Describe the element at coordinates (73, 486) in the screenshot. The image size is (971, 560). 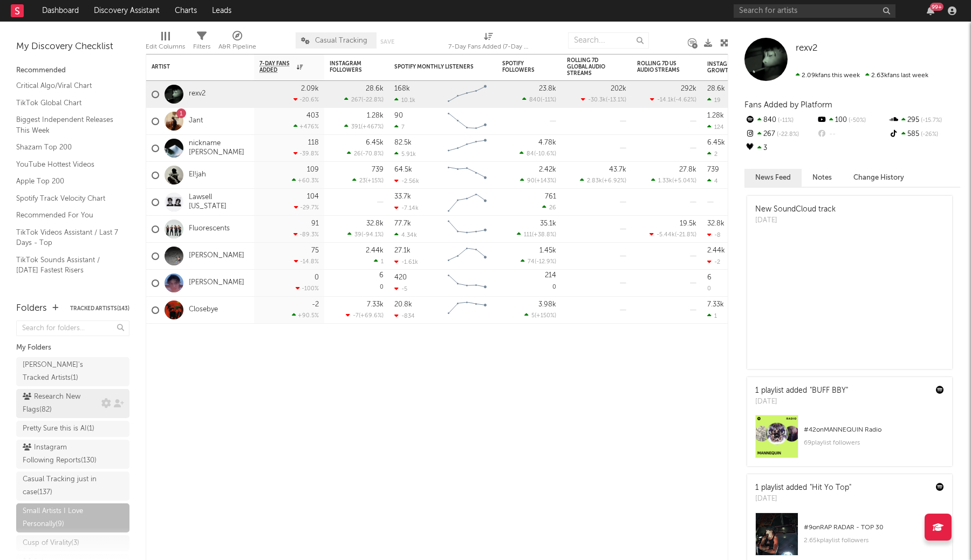
I see `a: Casual Tracking just in case(137)` at that location.